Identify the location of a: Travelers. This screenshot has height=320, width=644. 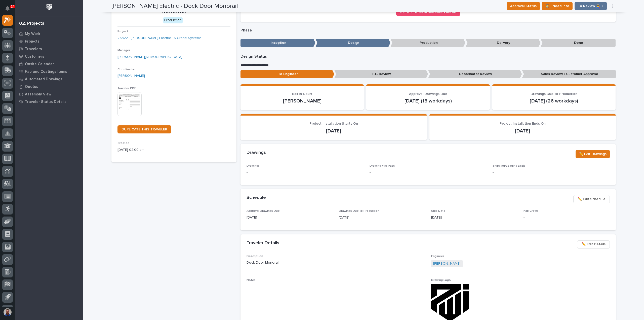
(49, 49).